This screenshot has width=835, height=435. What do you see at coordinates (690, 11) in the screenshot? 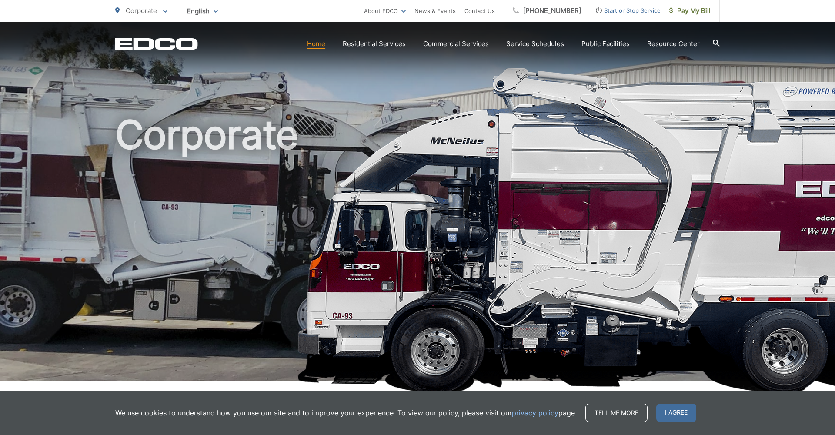
I see `span: Pay My Bill` at bounding box center [690, 11].